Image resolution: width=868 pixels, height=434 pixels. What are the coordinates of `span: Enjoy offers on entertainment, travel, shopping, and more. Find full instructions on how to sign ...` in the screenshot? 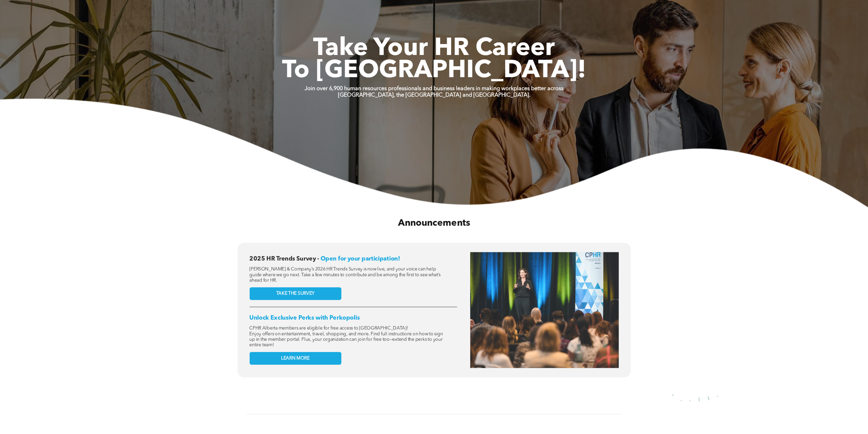 It's located at (346, 339).